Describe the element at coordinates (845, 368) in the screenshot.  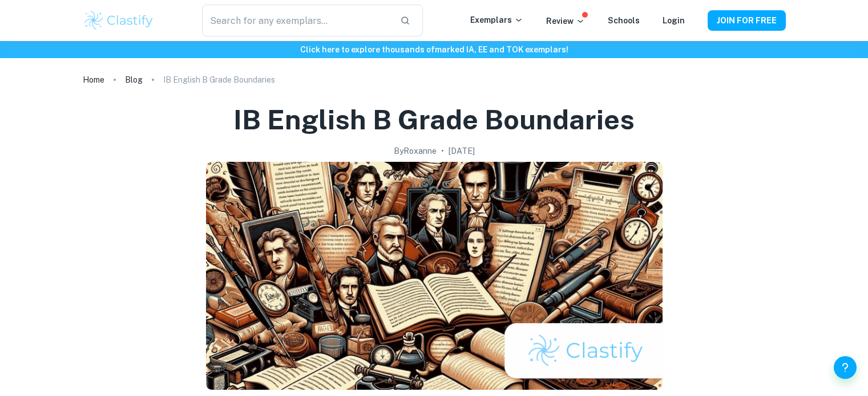
I see `button: Help and Feedback` at that location.